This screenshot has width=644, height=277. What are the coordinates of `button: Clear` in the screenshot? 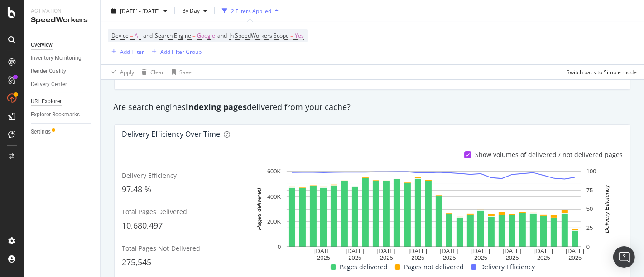 It's located at (151, 72).